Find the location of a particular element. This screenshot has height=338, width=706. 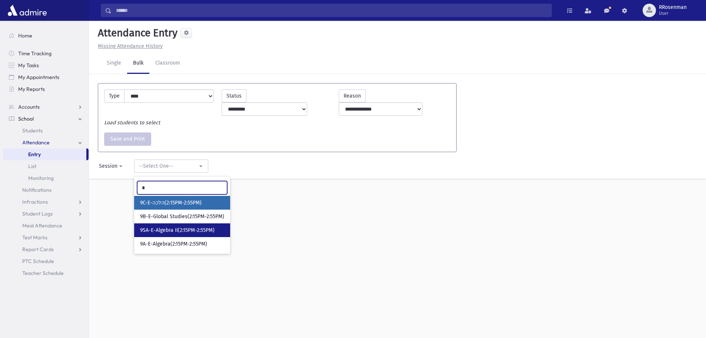

span: Time Tracking is located at coordinates (35, 53).